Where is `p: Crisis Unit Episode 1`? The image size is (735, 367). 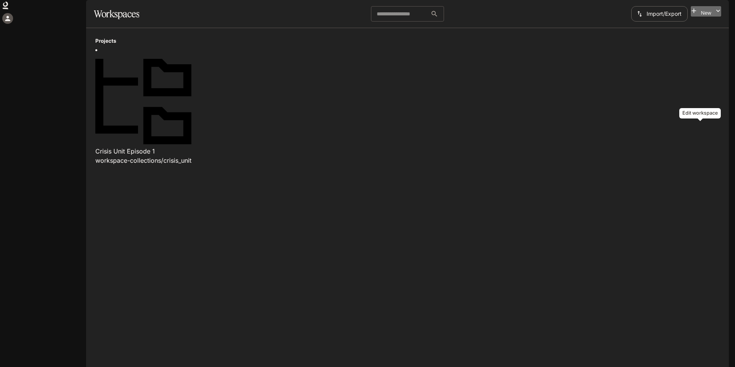
p: Crisis Unit Episode 1 is located at coordinates (143, 151).